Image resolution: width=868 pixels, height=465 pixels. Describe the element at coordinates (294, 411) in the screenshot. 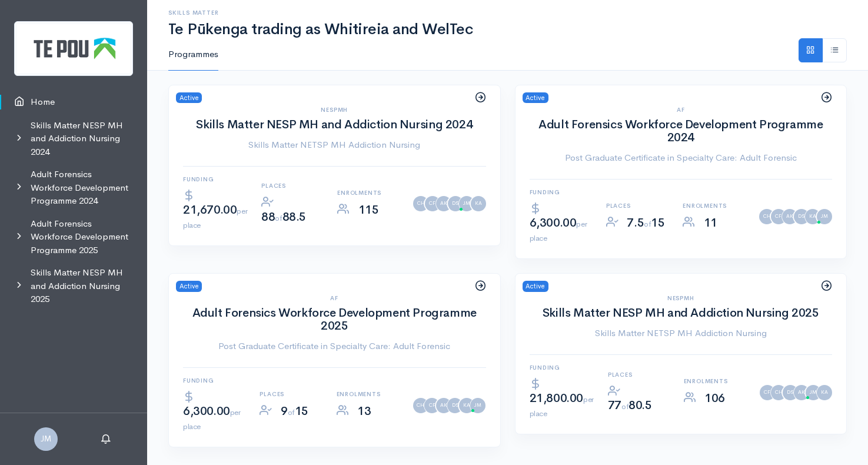

I see `span: 9 15` at that location.